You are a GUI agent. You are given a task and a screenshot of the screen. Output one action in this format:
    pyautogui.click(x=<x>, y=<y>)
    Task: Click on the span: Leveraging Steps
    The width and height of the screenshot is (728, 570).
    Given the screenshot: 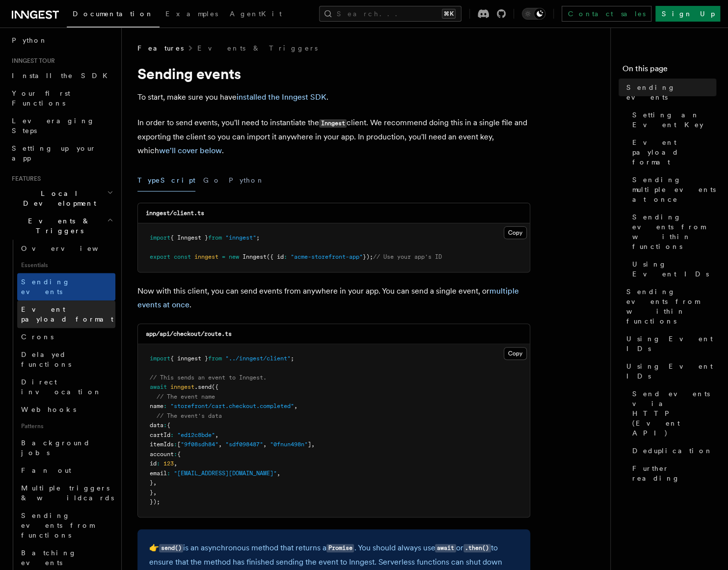 What is the action you would take?
    pyautogui.click(x=53, y=126)
    